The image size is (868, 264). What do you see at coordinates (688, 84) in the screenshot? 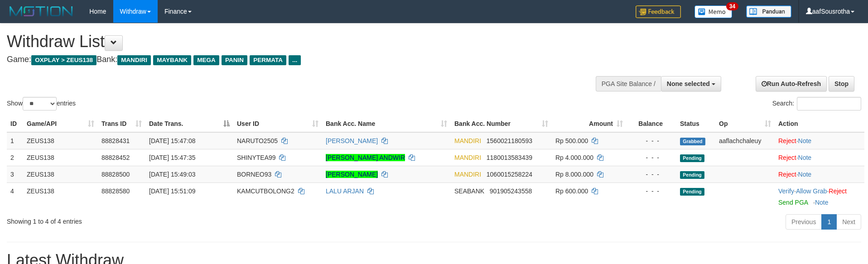
I see `span: None selected` at bounding box center [688, 84].